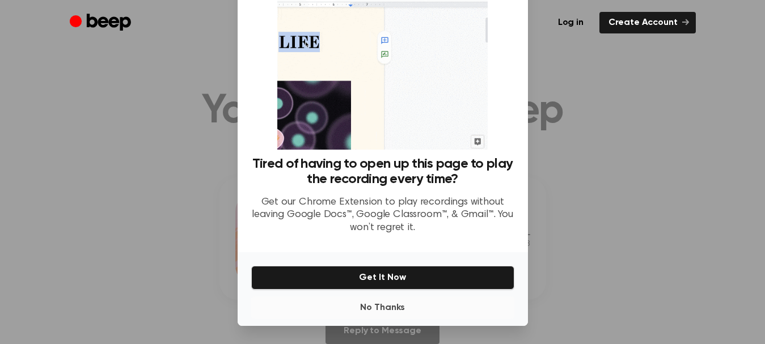 This screenshot has height=344, width=765. What do you see at coordinates (570, 23) in the screenshot?
I see `a: Log in` at bounding box center [570, 23].